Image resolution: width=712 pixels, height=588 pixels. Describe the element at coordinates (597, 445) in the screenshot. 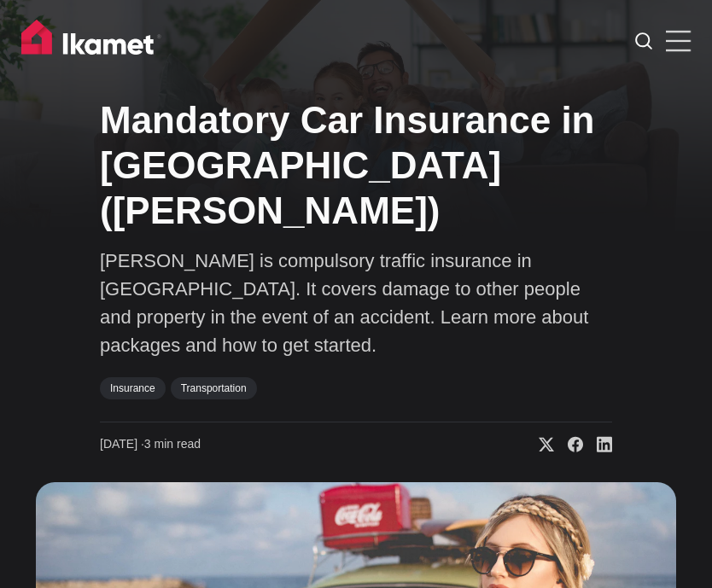

I see `a: Share on Linkedin` at that location.